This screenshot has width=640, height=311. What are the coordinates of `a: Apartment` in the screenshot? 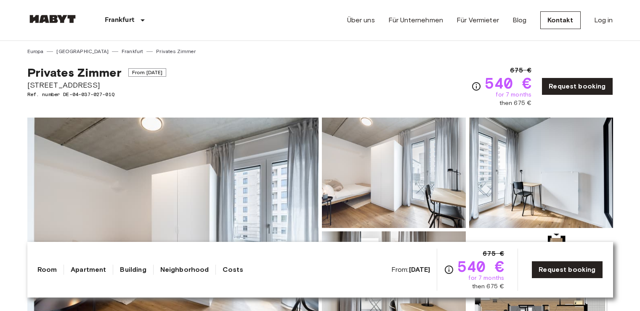 It's located at (88, 269).